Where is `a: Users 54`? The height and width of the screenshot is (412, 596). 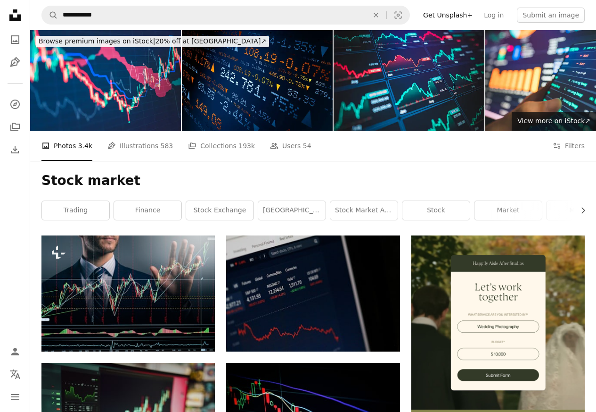
a: Users 54 is located at coordinates (291, 146).